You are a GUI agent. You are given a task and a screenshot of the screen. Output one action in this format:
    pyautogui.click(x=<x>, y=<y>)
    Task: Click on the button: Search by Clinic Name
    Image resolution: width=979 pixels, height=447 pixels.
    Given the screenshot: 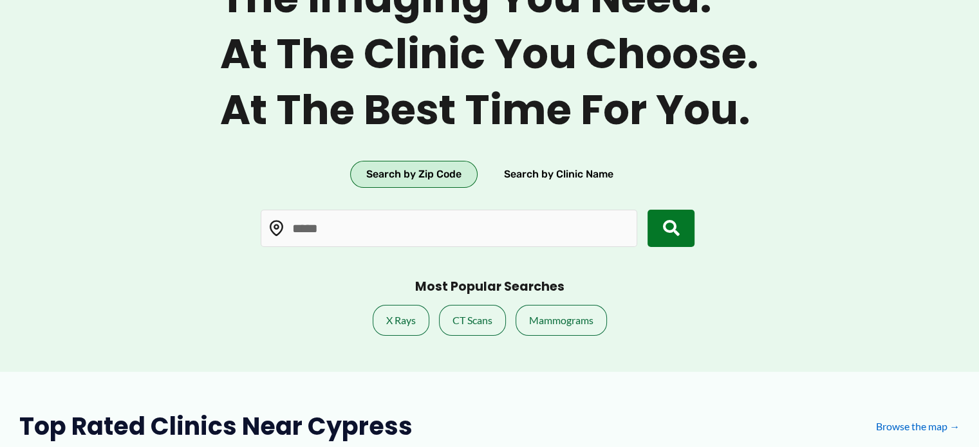 What is the action you would take?
    pyautogui.click(x=559, y=174)
    